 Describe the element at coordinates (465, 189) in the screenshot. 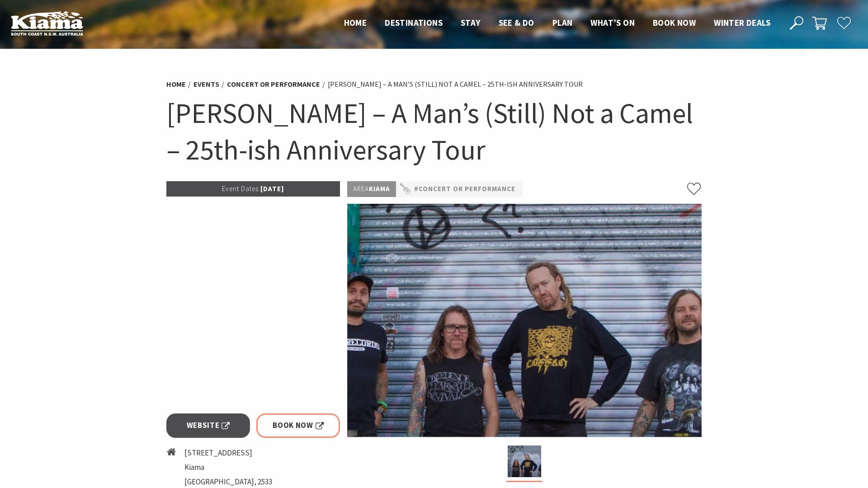

I see `a: #Concert or Performance` at that location.